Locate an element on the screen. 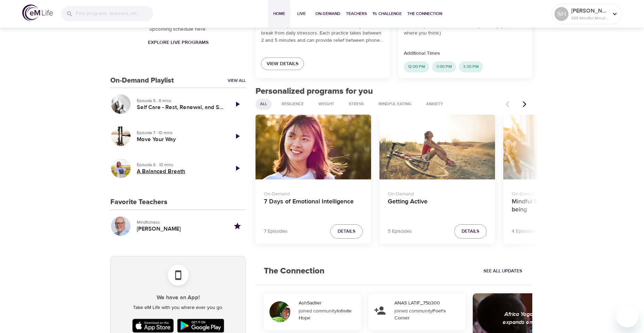 The image size is (644, 333). div: 3:30 PM is located at coordinates (471, 67).